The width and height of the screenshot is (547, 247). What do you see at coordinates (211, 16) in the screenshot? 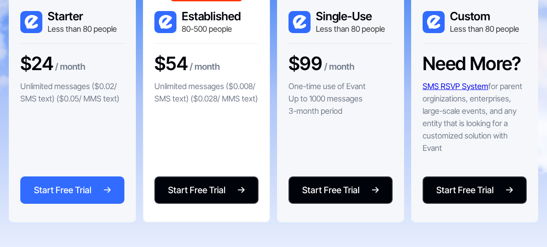
I see `h3: Established` at bounding box center [211, 16].